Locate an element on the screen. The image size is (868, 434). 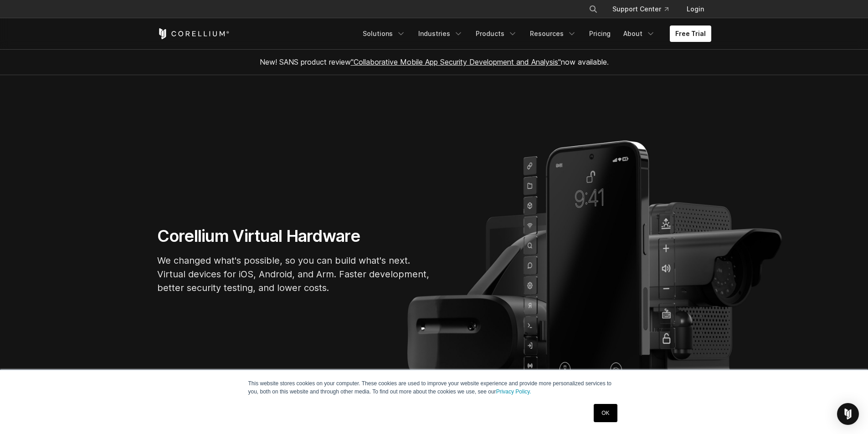
a: Products is located at coordinates (496, 34).